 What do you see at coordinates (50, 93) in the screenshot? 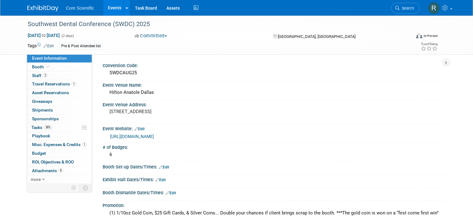
I see `span: Asset Reservations` at bounding box center [50, 93].